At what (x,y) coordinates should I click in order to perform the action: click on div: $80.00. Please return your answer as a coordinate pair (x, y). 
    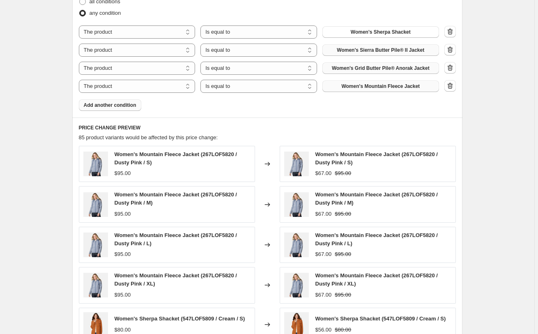
    Looking at the image, I should click on (123, 330).